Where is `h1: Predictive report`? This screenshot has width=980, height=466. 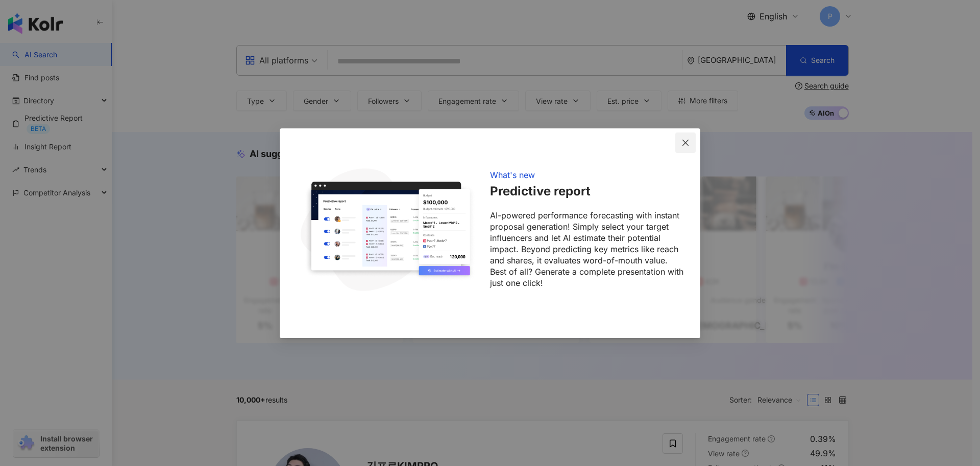
h1: Predictive report is located at coordinates (587, 191).